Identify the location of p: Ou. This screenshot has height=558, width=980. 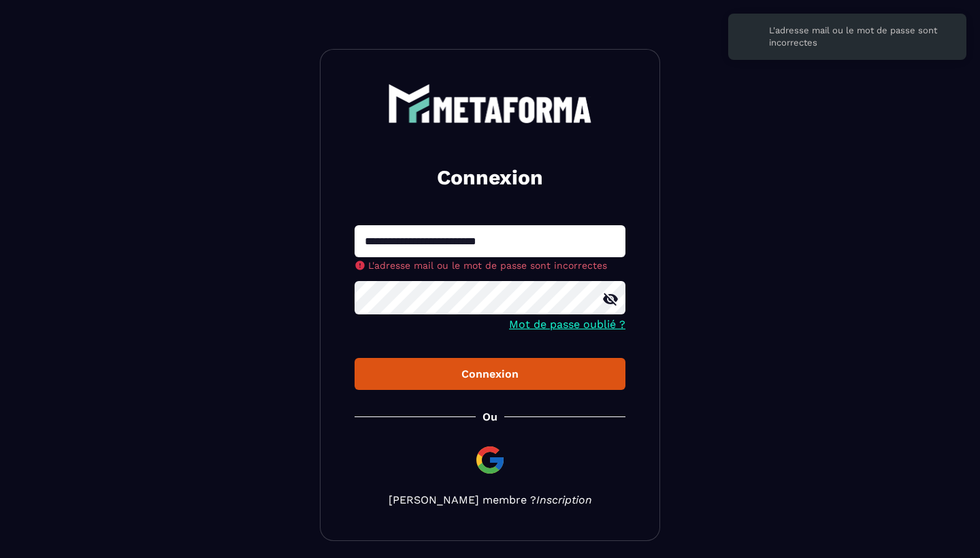
(490, 417).